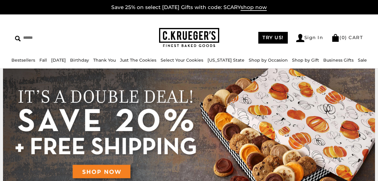 This screenshot has height=181, width=378. Describe the element at coordinates (55, 38) in the screenshot. I see `input: Search` at that location.